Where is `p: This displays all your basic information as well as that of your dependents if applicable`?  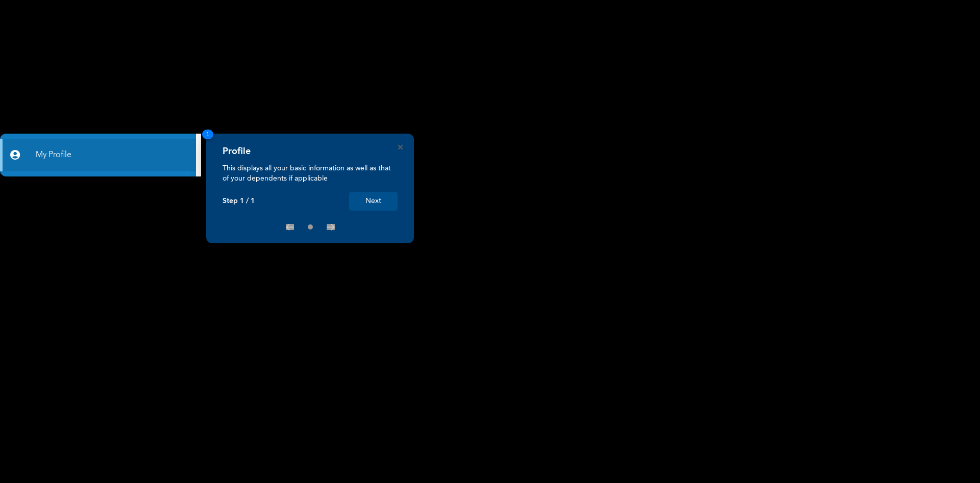 p: This displays all your basic information as well as that of your dependents if applicable is located at coordinates (309, 174).